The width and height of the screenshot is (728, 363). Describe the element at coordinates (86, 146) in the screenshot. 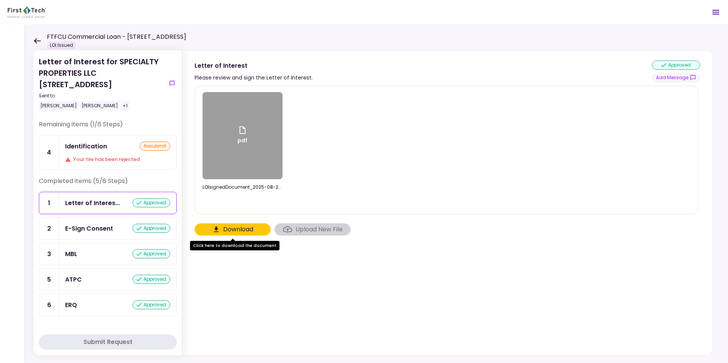

I see `div: Identification` at that location.